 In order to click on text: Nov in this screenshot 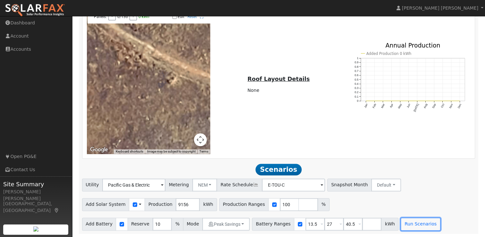, I will do `click(451, 105)`.